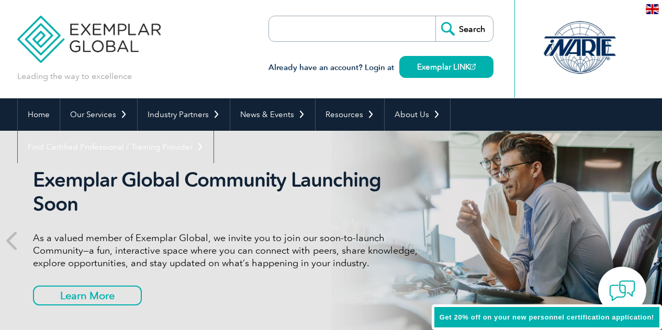 Image resolution: width=662 pixels, height=330 pixels. Describe the element at coordinates (184, 115) in the screenshot. I see `a: Industry Partners` at that location.